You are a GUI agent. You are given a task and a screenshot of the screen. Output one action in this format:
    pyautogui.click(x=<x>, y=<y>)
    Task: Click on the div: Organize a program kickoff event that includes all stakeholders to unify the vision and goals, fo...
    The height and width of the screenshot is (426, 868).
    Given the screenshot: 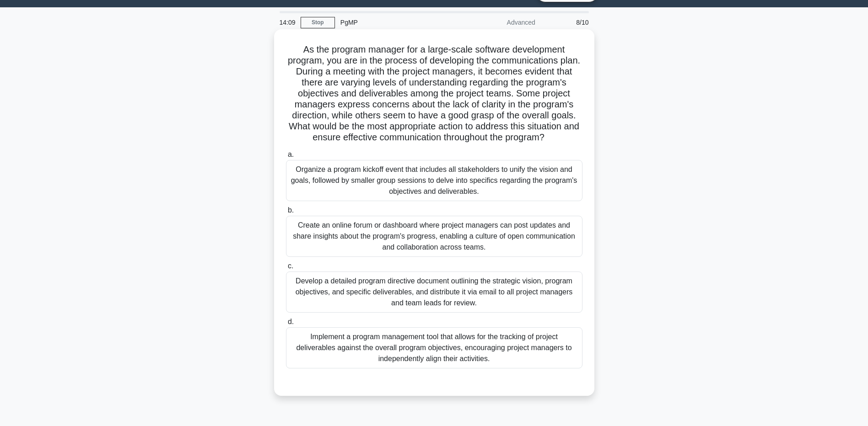 What is the action you would take?
    pyautogui.click(x=434, y=180)
    